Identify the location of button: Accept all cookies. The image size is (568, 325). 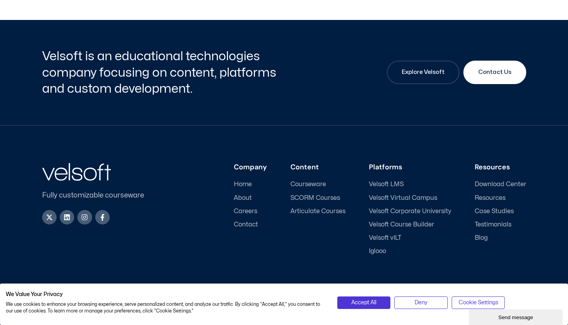
(364, 302).